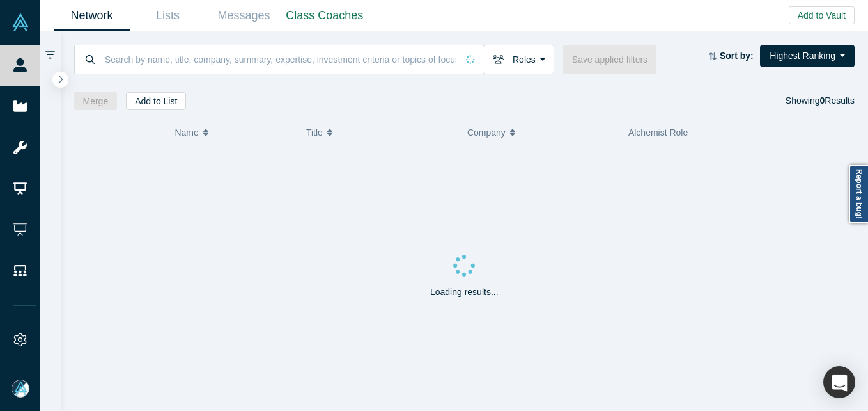 Image resolution: width=868 pixels, height=411 pixels. I want to click on a: Report a bug!, so click(858, 194).